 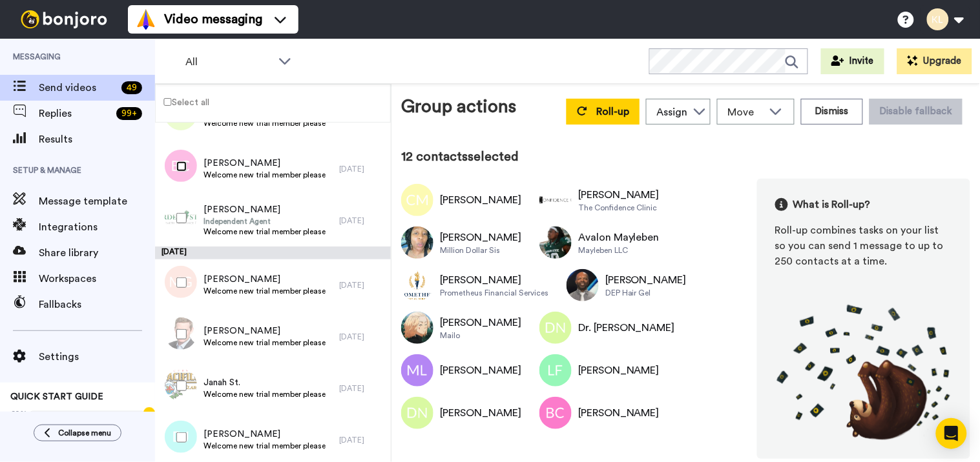 What do you see at coordinates (64, 19) in the screenshot?
I see `img: bj-logo-header-white.svg` at bounding box center [64, 19].